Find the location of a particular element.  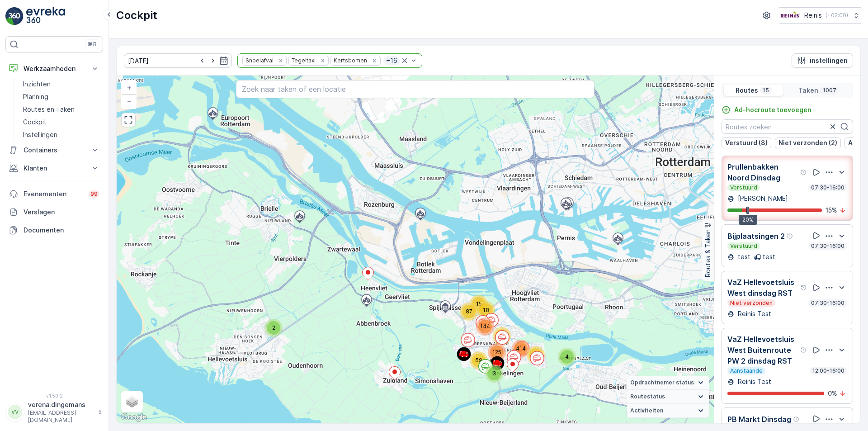

div: Snoeiafval is located at coordinates (259, 60).